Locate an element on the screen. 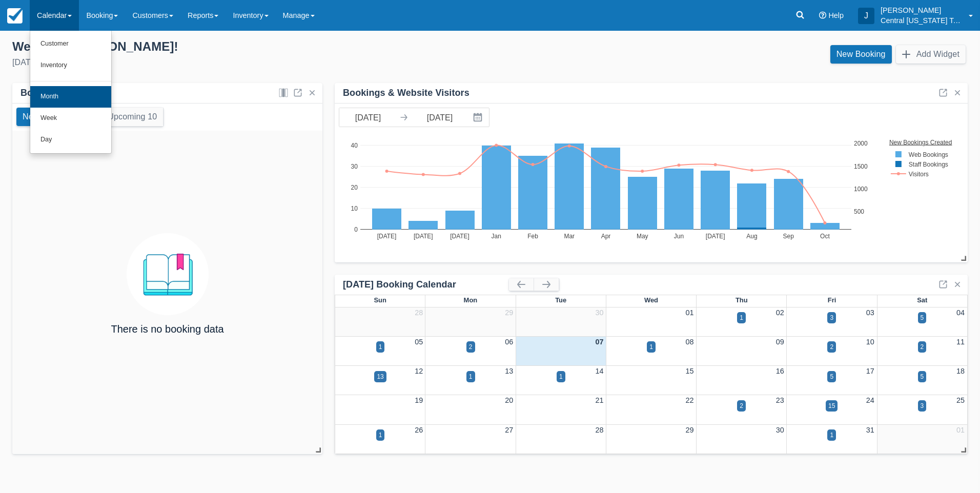  a: 03 is located at coordinates (870, 313).